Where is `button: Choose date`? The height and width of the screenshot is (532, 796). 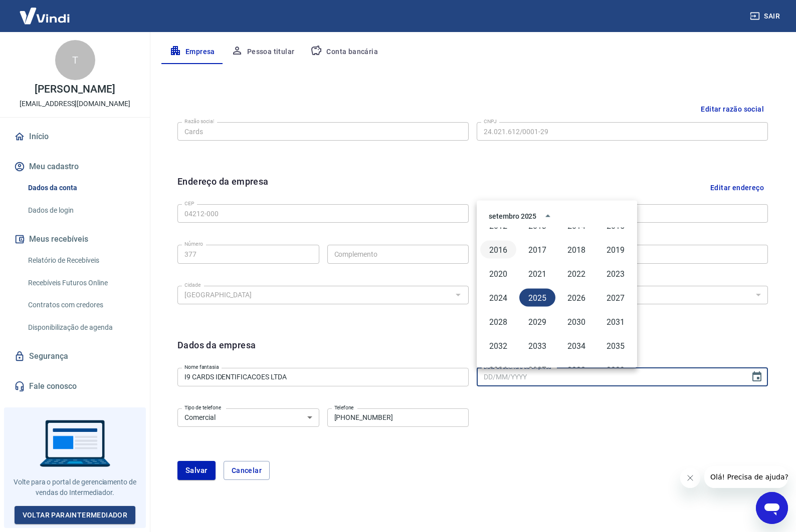 button: Choose date is located at coordinates (757, 378).